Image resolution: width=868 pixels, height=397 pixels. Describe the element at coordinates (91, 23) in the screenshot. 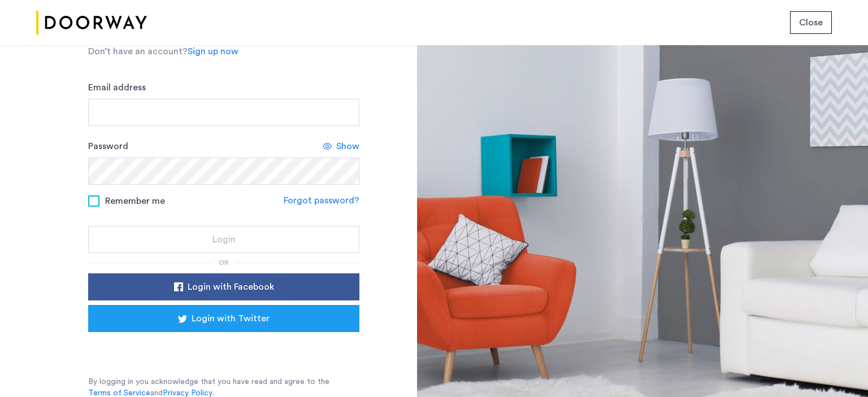

I see `img: logo` at that location.